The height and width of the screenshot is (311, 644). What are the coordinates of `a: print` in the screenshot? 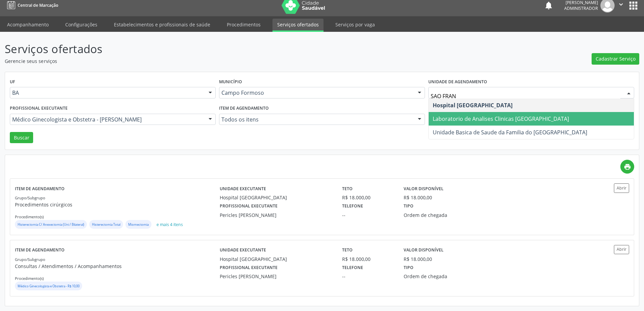 It's located at (627, 166).